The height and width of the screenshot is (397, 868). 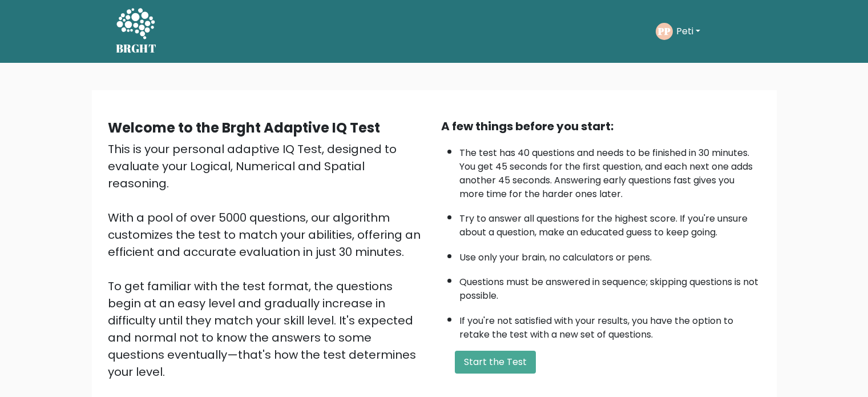 What do you see at coordinates (663, 31) in the screenshot?
I see `text: PP` at bounding box center [663, 31].